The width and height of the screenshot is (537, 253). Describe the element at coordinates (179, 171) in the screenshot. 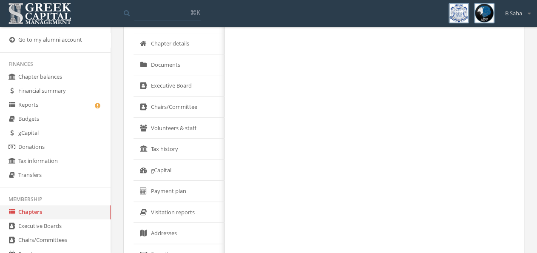

I see `a: gCapital` at that location.